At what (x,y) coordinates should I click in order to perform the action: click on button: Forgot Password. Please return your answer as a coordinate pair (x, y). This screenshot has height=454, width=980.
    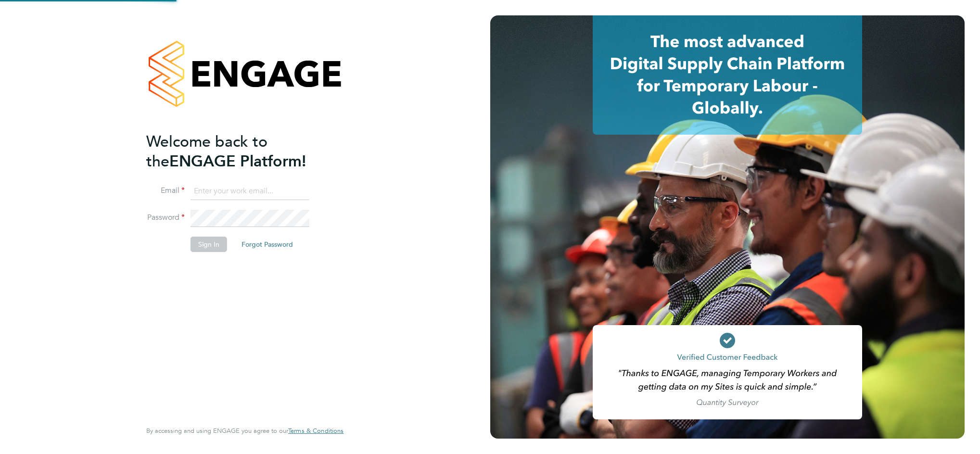
    Looking at the image, I should click on (267, 244).